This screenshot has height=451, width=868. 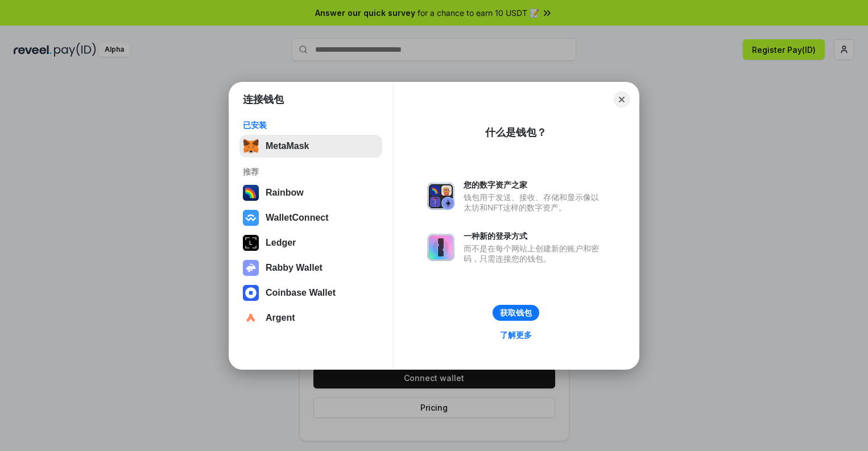 What do you see at coordinates (311, 218) in the screenshot?
I see `button: WalletConnect` at bounding box center [311, 218].